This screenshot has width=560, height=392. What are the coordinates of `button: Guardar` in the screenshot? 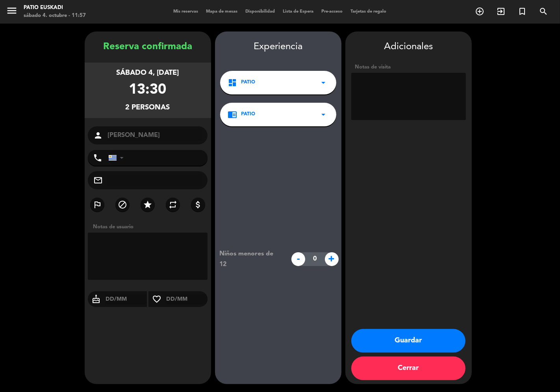 It's located at (409, 341).